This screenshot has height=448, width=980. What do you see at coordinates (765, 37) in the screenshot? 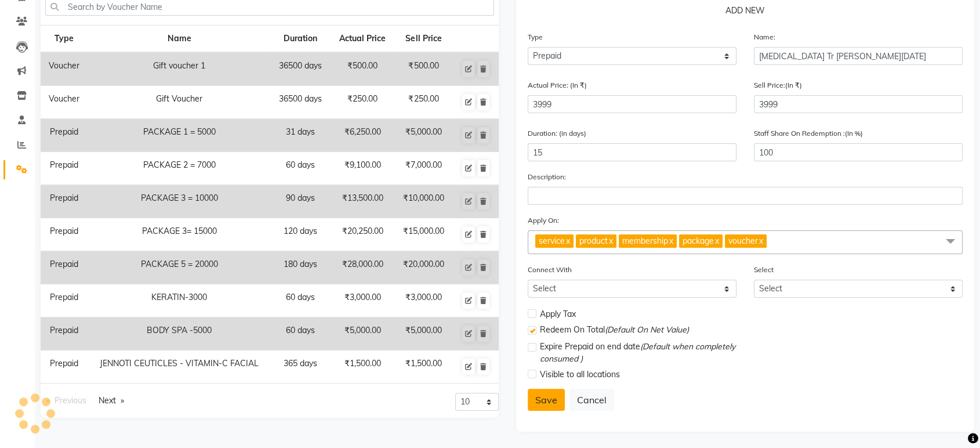
I see `label: Name:` at bounding box center [765, 37].